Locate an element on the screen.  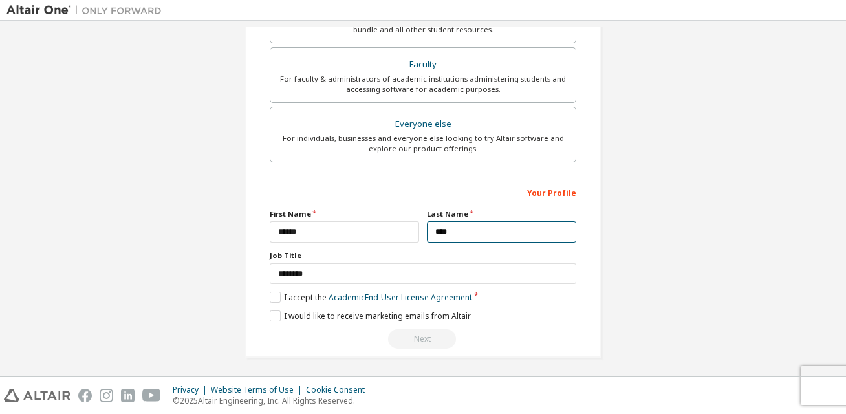
label: I would like to receive marketing emails from Altair is located at coordinates (370, 316).